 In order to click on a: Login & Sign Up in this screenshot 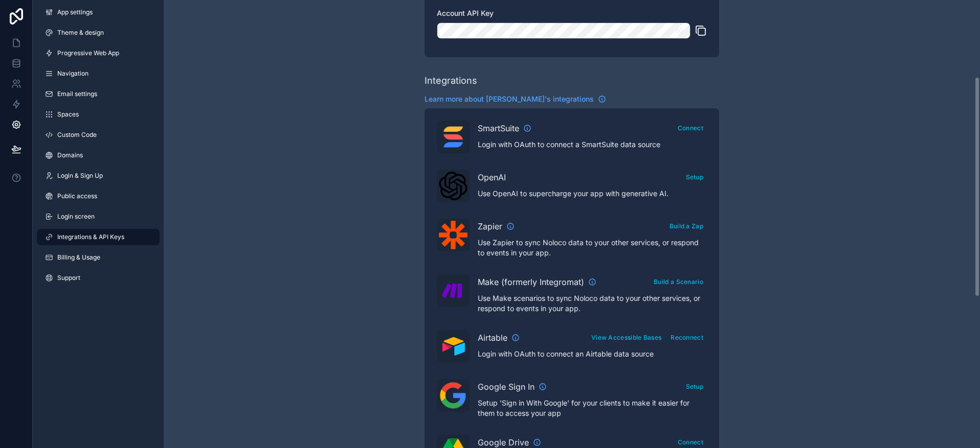, I will do `click(98, 176)`.